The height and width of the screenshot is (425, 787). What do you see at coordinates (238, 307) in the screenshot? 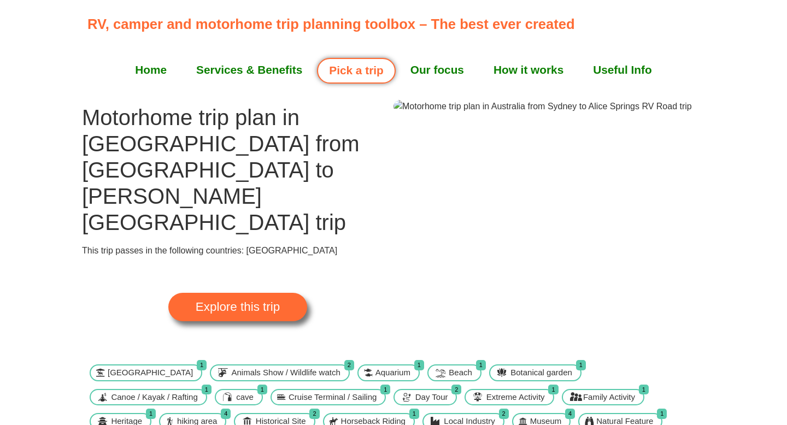
I see `span: Explore this trip` at bounding box center [238, 307].